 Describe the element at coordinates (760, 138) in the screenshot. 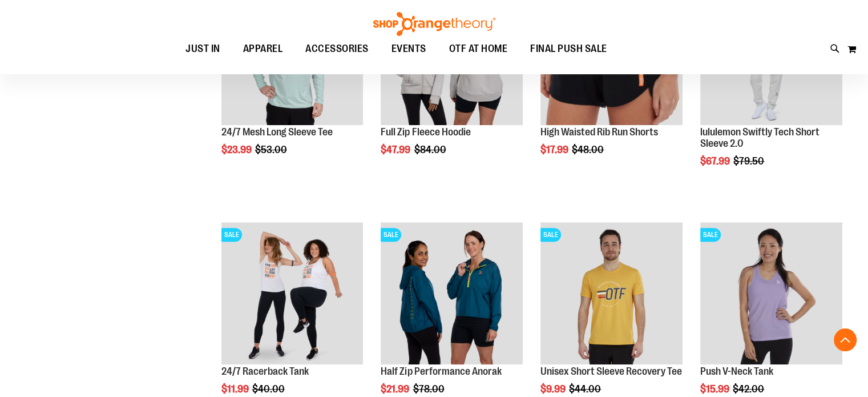

I see `a: lululemon Swiftly Tech Short Sleeve 2.0` at that location.